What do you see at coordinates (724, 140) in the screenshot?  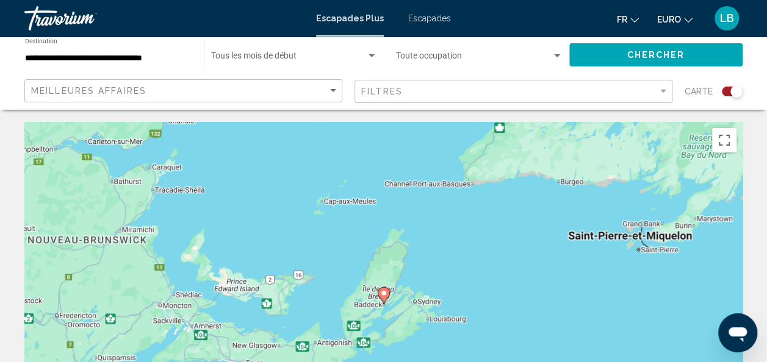 I see `button: Passer en plein écran` at bounding box center [724, 140].